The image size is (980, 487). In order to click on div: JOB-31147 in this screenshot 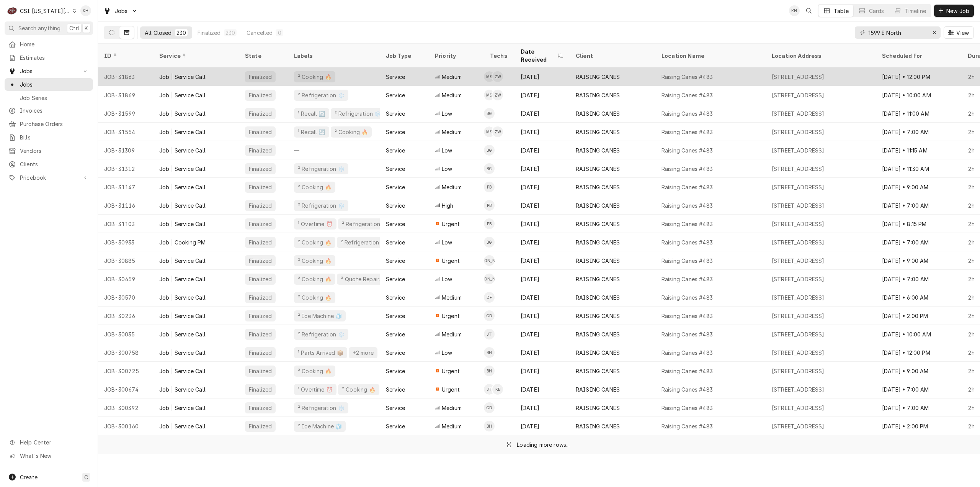, I will do `click(126, 187)`.